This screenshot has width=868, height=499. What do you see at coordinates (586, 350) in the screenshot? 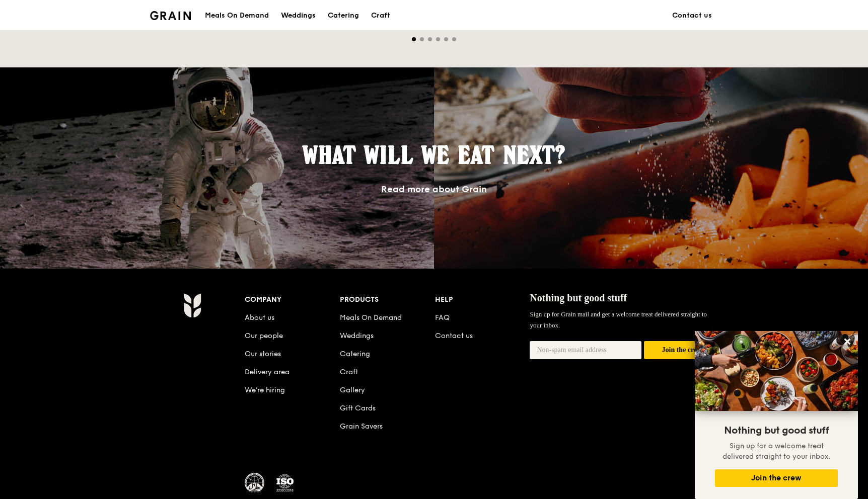
I see `input: Non-spam email address` at bounding box center [586, 350].